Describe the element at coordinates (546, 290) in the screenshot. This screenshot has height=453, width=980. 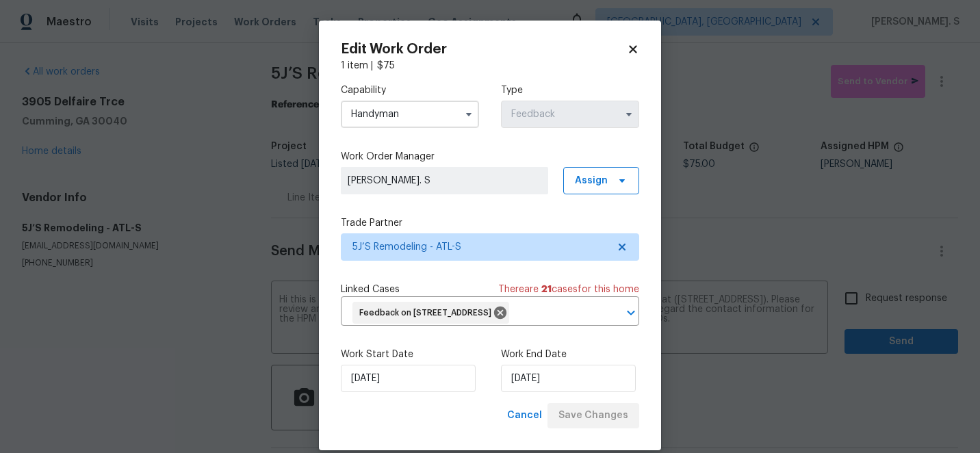
I see `span: 21` at that location.